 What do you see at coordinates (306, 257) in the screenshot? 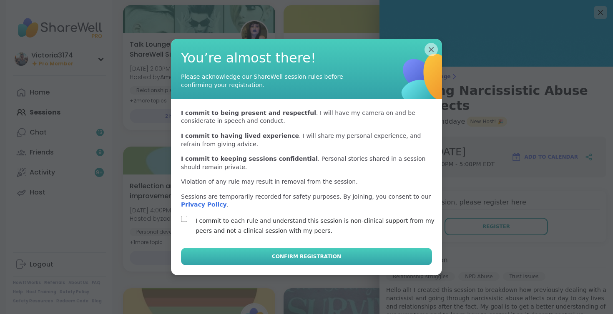
I see `button: Confirm Registration` at bounding box center [306, 257].